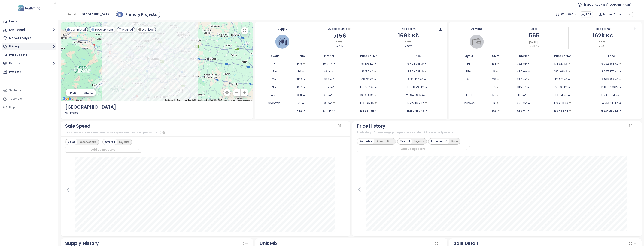 This screenshot has height=246, width=644. I want to click on a: Market Analysis, so click(29, 38).